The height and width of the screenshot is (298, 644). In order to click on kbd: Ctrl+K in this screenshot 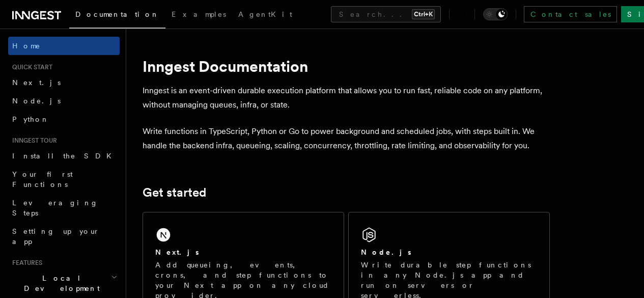, I will do `click(423, 14)`.